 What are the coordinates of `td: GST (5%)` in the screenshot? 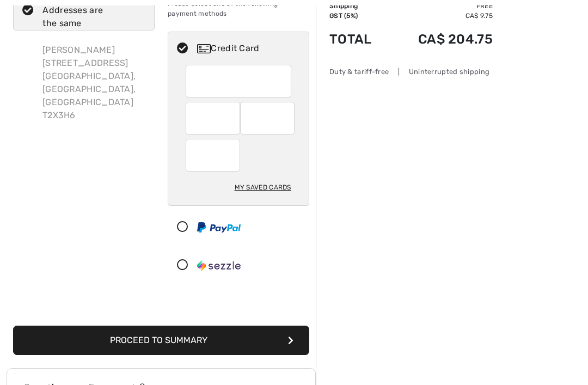 It's located at (359, 16).